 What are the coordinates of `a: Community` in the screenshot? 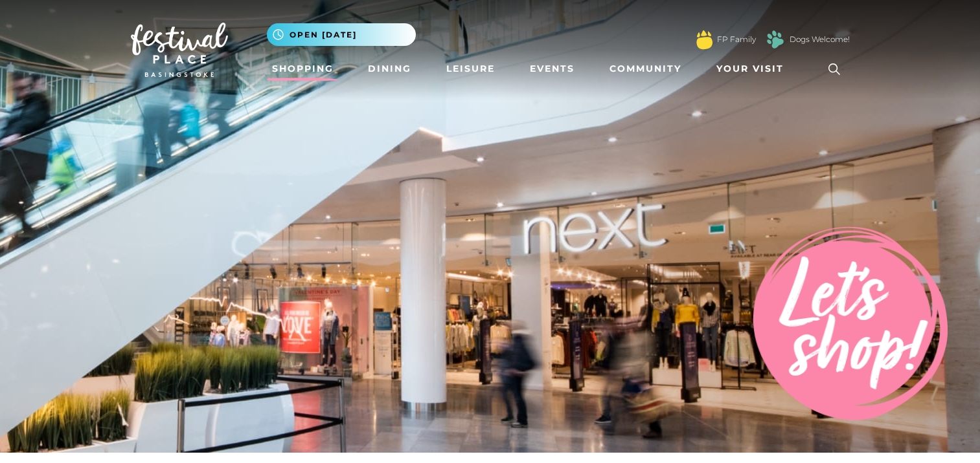 It's located at (645, 68).